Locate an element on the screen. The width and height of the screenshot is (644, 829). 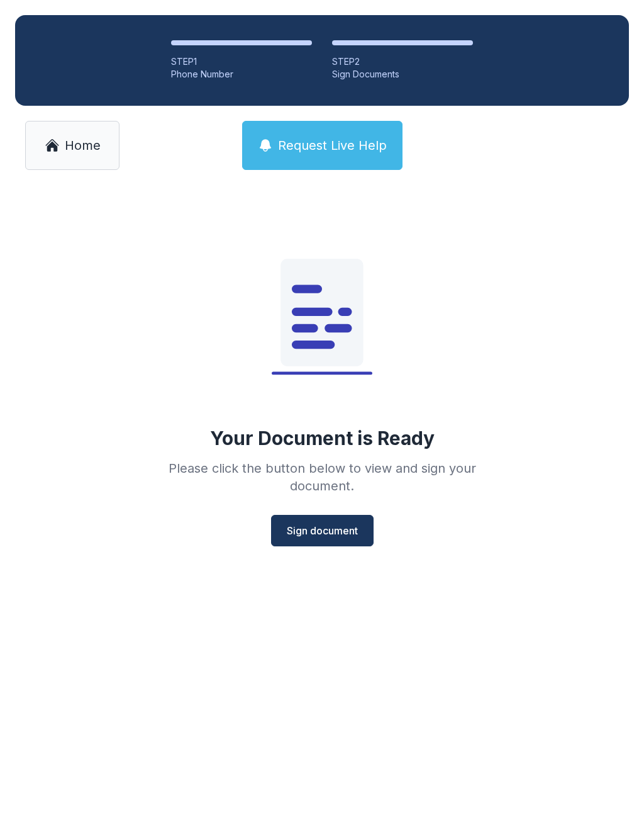
div: Sign Documents is located at coordinates (403, 74).